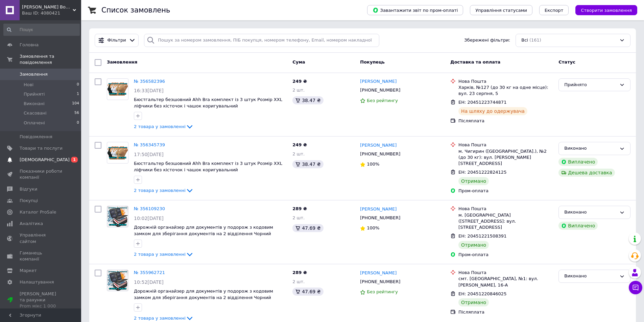  I want to click on span: Замовлення та повідомлення, so click(50, 59).